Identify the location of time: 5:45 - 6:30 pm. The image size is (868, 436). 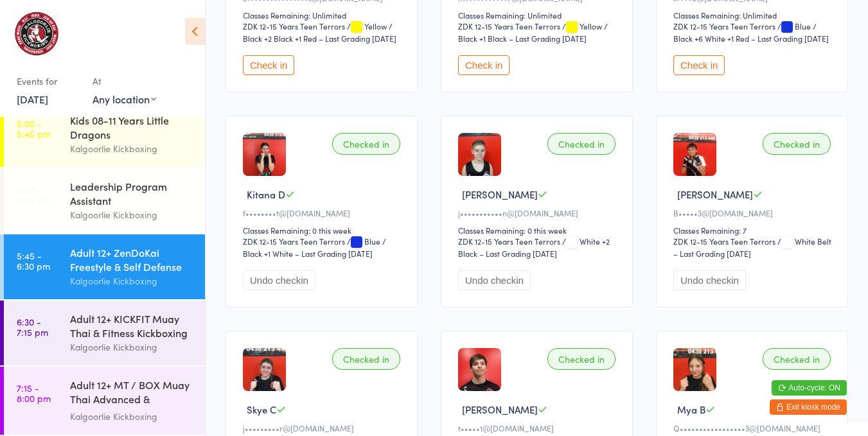
(33, 260).